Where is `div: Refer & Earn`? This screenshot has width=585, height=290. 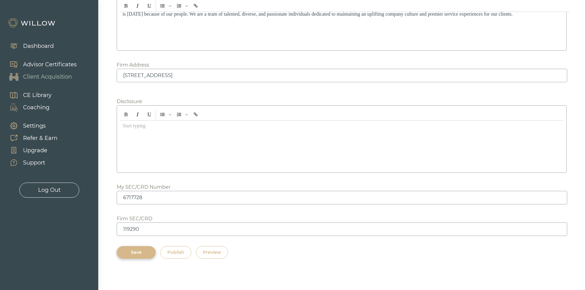 div: Refer & Earn is located at coordinates (40, 138).